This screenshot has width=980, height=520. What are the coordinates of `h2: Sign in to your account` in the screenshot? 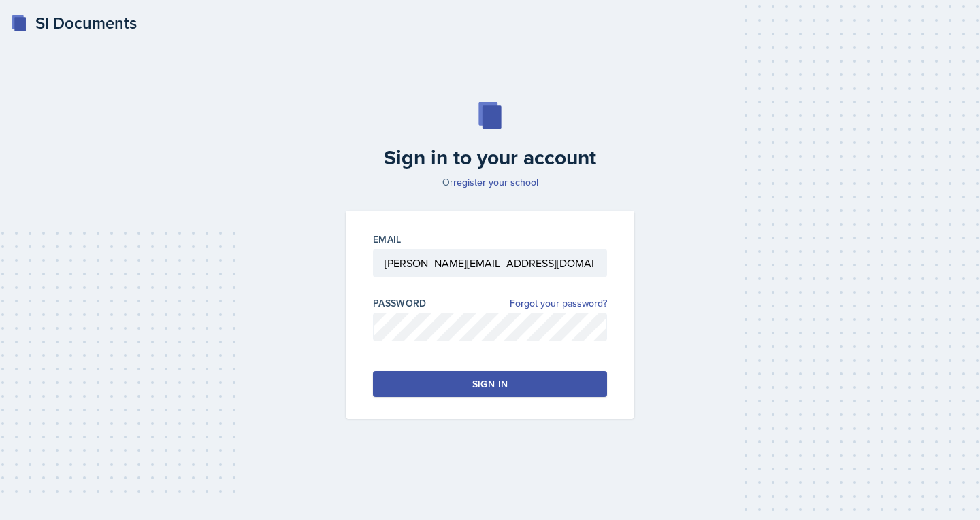 It's located at (490, 158).